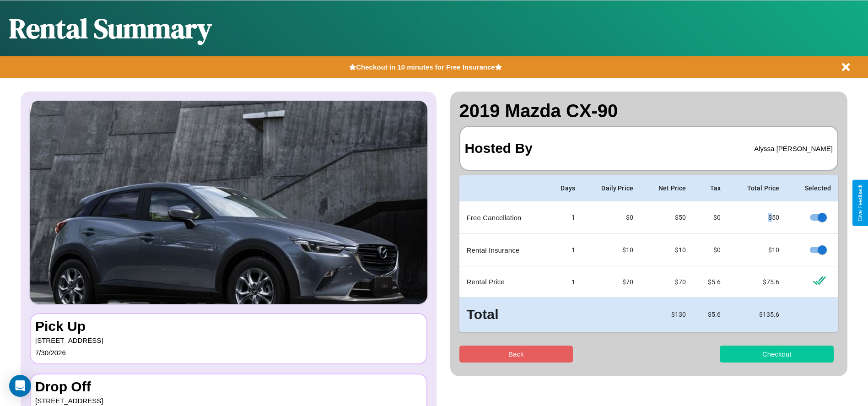 The width and height of the screenshot is (868, 406). I want to click on th: Net Price, so click(666, 188).